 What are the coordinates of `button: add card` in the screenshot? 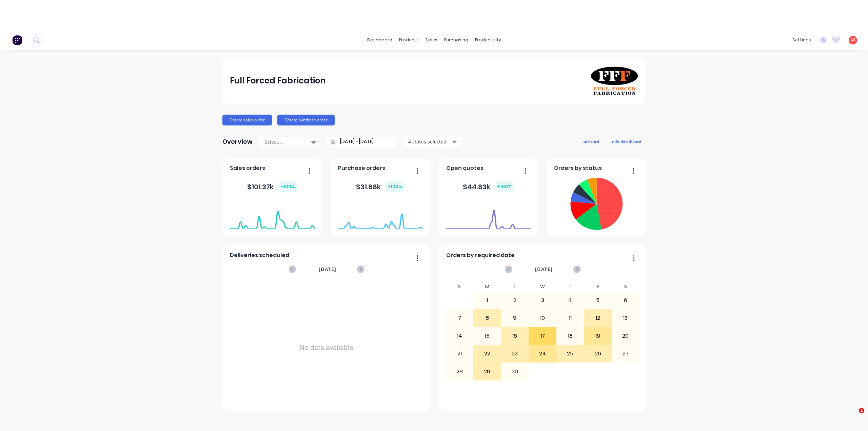 It's located at (591, 141).